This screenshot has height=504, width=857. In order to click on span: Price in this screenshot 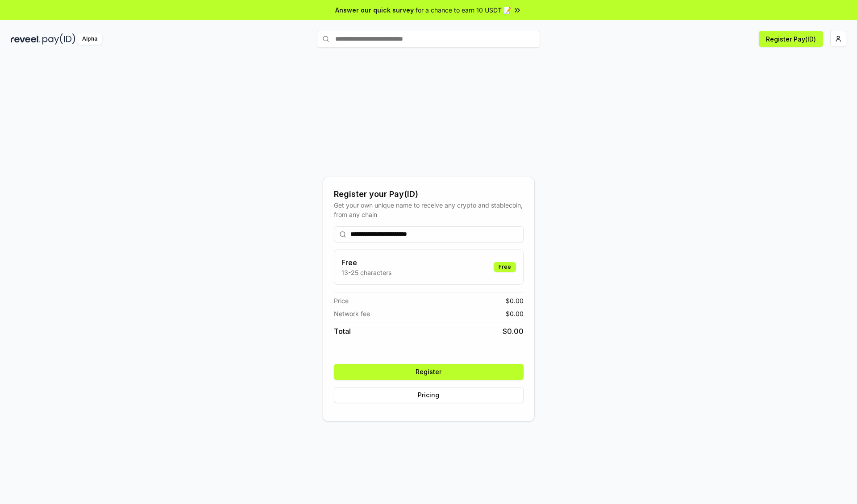, I will do `click(341, 301)`.